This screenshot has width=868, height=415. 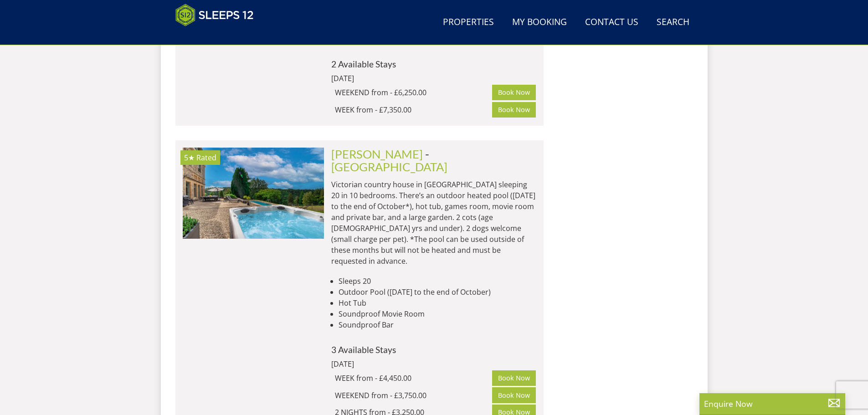 I want to click on p: Enquire Now, so click(x=772, y=404).